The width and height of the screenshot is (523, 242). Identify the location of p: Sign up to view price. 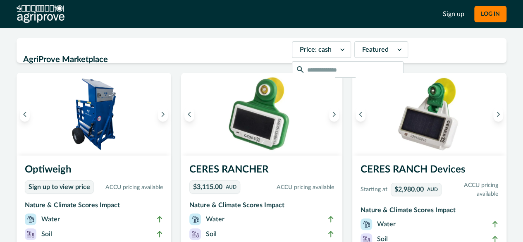
(59, 187).